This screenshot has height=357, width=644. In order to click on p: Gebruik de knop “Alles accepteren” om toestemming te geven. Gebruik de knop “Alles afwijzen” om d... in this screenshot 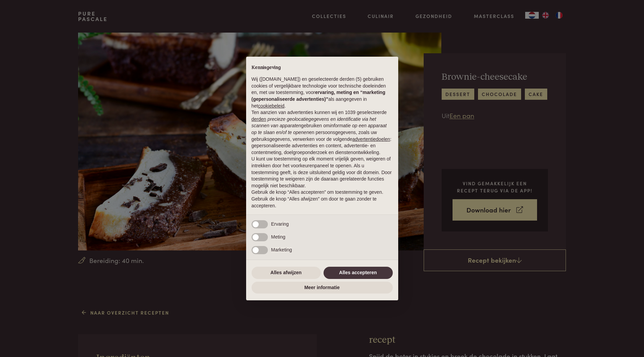, I will do `click(322, 199)`.